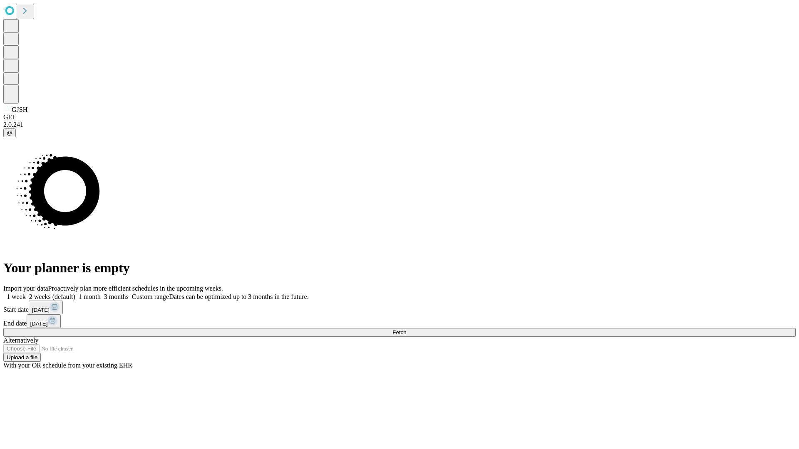  Describe the element at coordinates (16, 297) in the screenshot. I see `span: 1 week` at that location.